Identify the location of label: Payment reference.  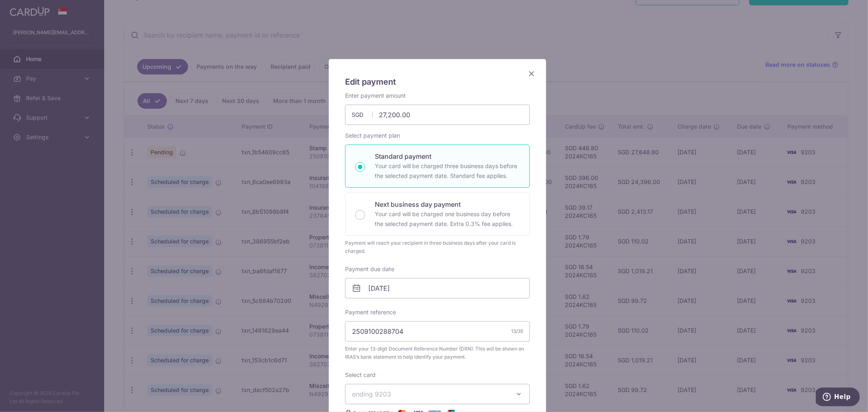
(370, 312).